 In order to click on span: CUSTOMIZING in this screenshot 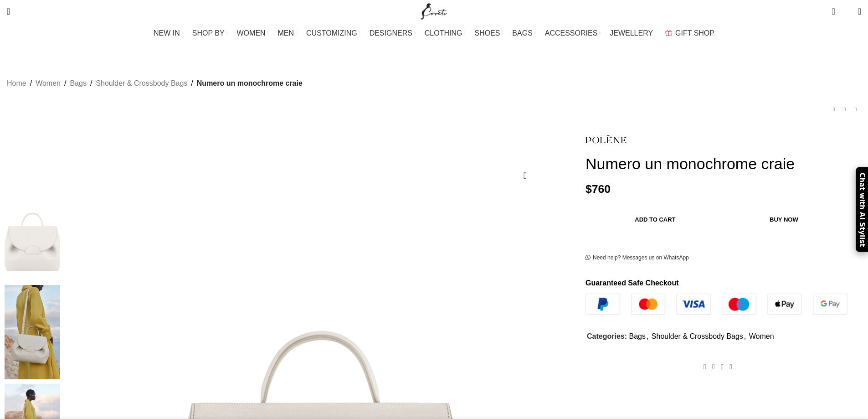, I will do `click(332, 33)`.